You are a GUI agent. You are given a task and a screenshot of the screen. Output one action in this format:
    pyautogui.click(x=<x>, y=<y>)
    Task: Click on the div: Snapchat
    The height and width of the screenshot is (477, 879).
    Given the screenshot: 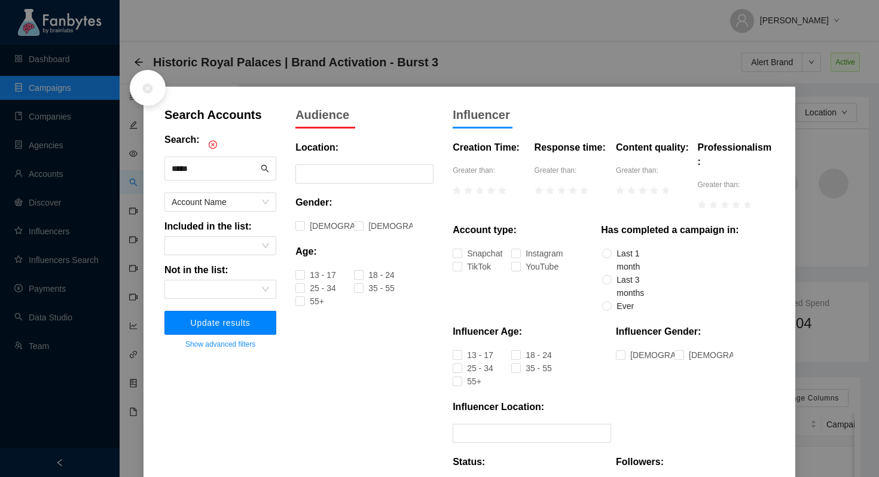 What is the action you would take?
    pyautogui.click(x=473, y=253)
    